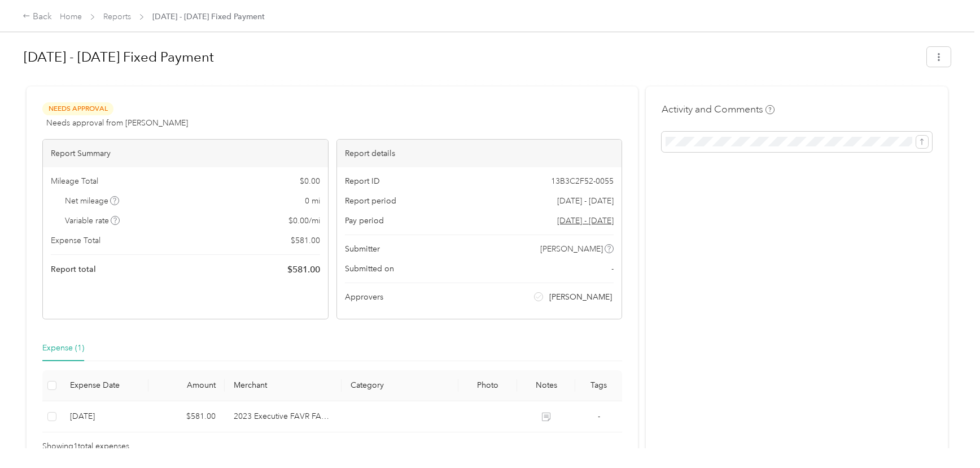 This screenshot has height=468, width=980. I want to click on span: Report period, so click(370, 201).